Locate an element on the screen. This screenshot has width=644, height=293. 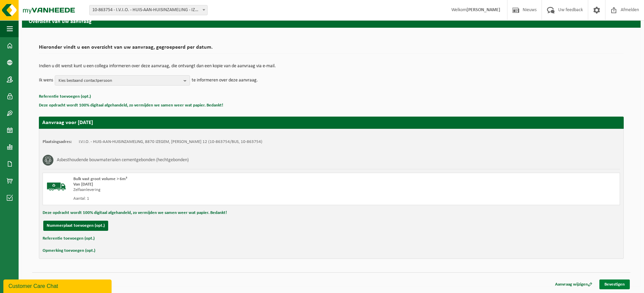
p: te informeren over deze aanvraag. is located at coordinates (225, 80).